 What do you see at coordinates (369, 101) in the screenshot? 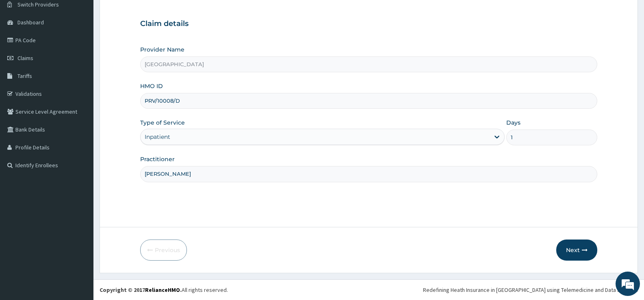
I see `input: Enter HMO ID` at bounding box center [369, 101].